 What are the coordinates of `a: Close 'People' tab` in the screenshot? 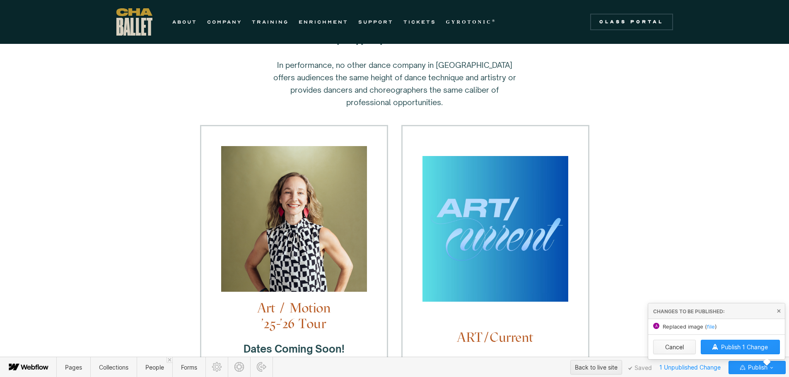 It's located at (169, 360).